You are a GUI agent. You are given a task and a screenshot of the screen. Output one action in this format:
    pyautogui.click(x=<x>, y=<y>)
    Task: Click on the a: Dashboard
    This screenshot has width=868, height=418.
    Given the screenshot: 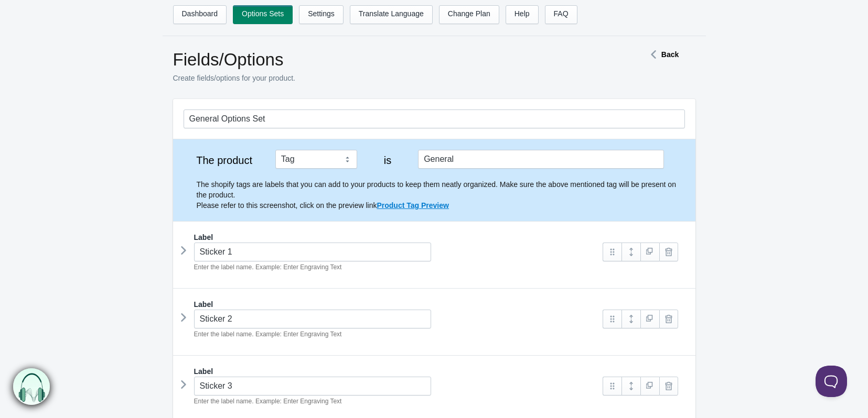 What is the action you would take?
    pyautogui.click(x=200, y=14)
    